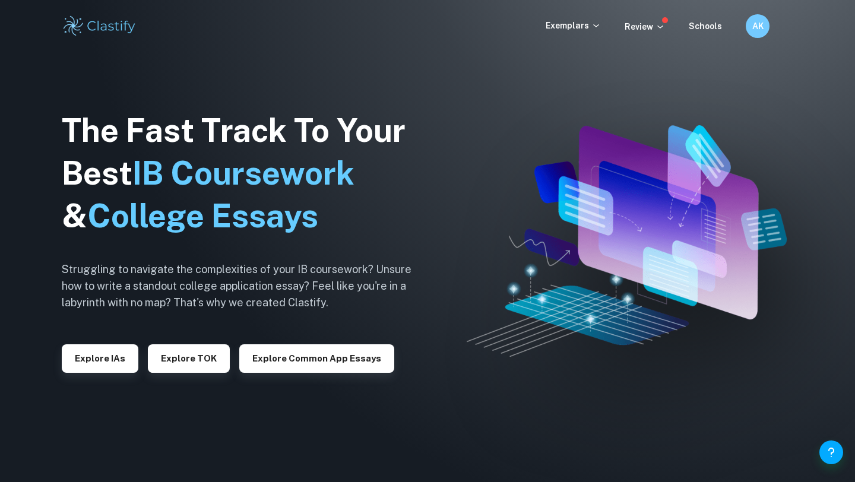  I want to click on img: Clastify hero, so click(627, 241).